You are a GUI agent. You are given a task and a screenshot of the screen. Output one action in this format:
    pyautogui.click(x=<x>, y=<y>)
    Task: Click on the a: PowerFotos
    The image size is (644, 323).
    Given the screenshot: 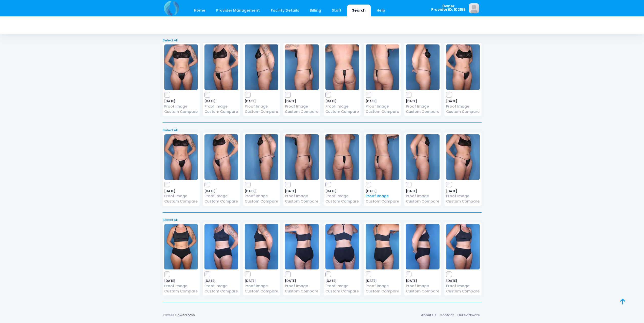 What is the action you would take?
    pyautogui.click(x=185, y=315)
    